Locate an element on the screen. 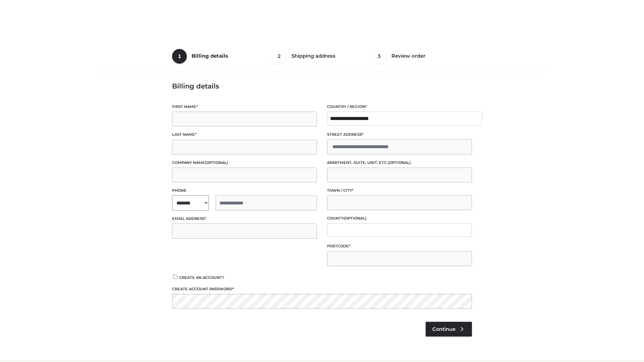  span: Billing details is located at coordinates (210, 56).